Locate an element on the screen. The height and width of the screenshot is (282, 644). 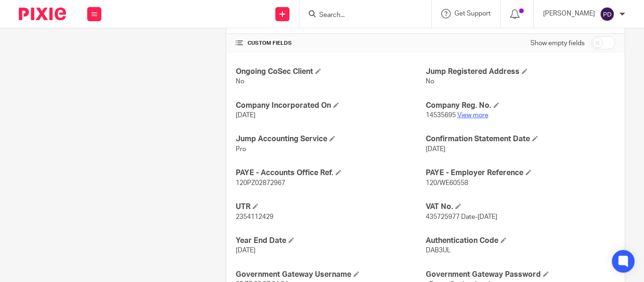
h4: PAYE - Employer Reference is located at coordinates (520, 173).